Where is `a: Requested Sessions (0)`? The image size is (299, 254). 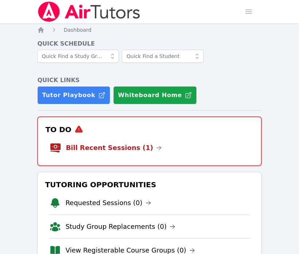
a: Requested Sessions (0) is located at coordinates (108, 203).